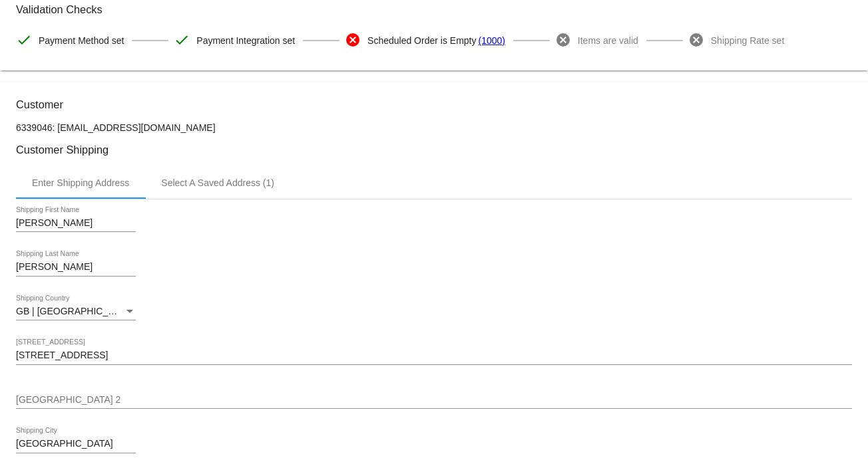 Image resolution: width=868 pixels, height=462 pixels. What do you see at coordinates (217, 183) in the screenshot?
I see `div: Select A Saved Address (1)` at bounding box center [217, 183].